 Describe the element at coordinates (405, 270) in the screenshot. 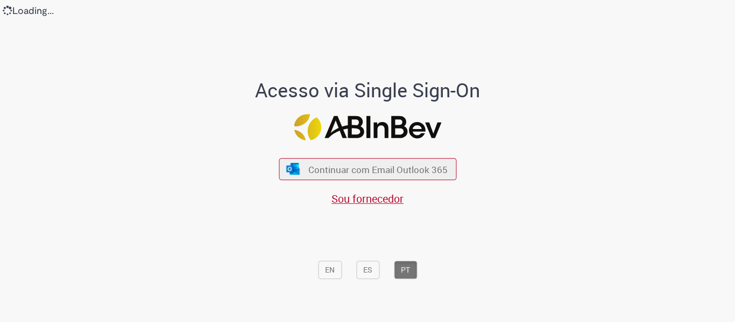

I see `button: PT` at that location.